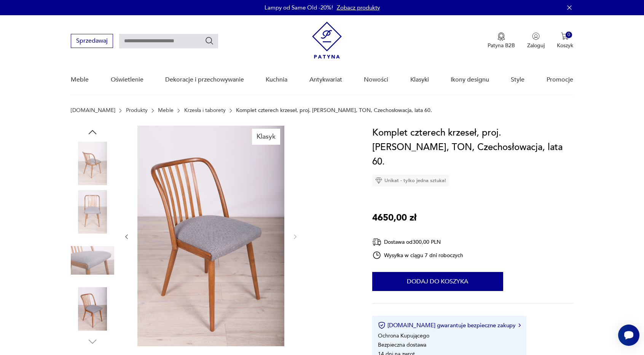  I want to click on button: Szukaj, so click(209, 40).